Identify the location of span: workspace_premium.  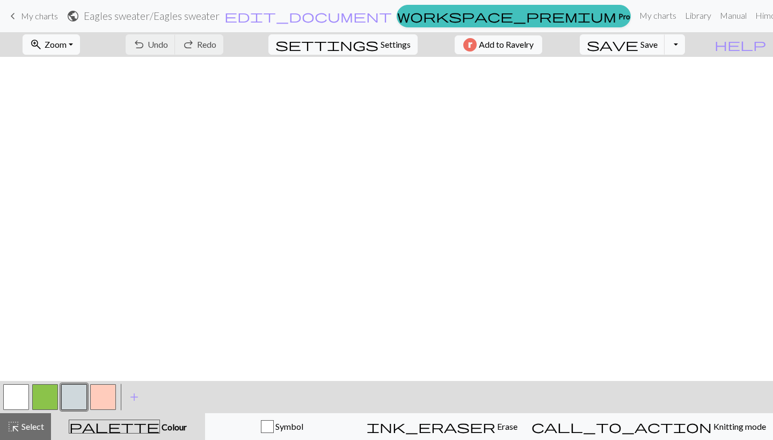
(507, 16).